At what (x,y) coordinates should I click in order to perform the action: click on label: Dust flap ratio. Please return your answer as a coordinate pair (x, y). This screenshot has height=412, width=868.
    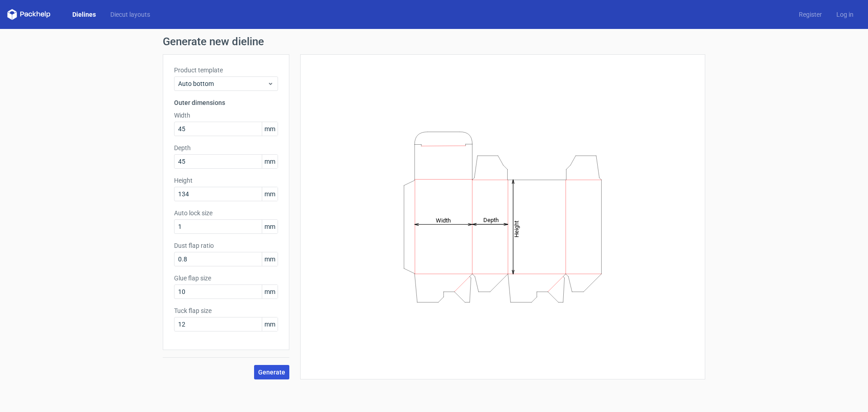
    Looking at the image, I should click on (226, 246).